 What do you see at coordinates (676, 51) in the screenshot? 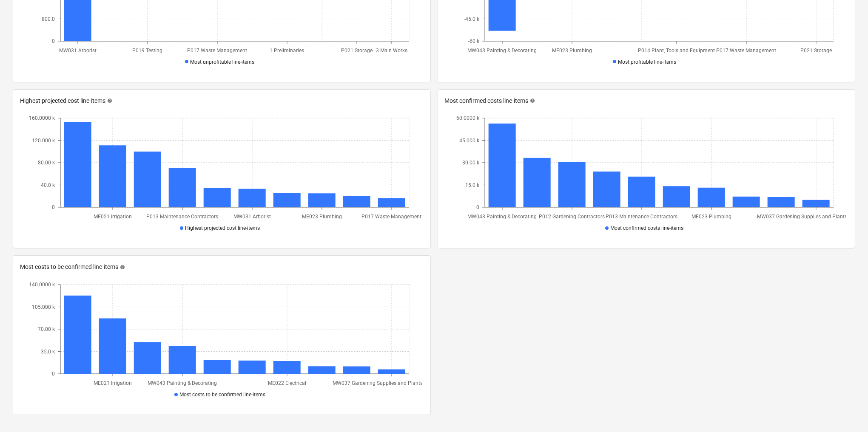
I see `tspan: P014 Plant, Tools and Equipment` at bounding box center [676, 51].